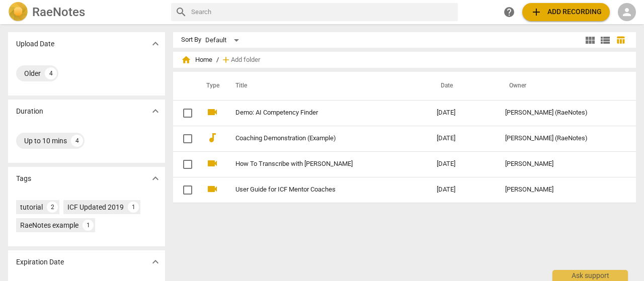 The image size is (644, 281). Describe the element at coordinates (186, 60) in the screenshot. I see `span: home` at that location.